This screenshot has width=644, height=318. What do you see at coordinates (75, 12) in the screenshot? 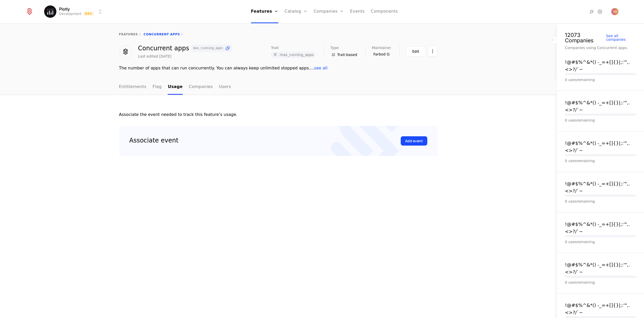
I see `button: Select environment` at bounding box center [75, 12].